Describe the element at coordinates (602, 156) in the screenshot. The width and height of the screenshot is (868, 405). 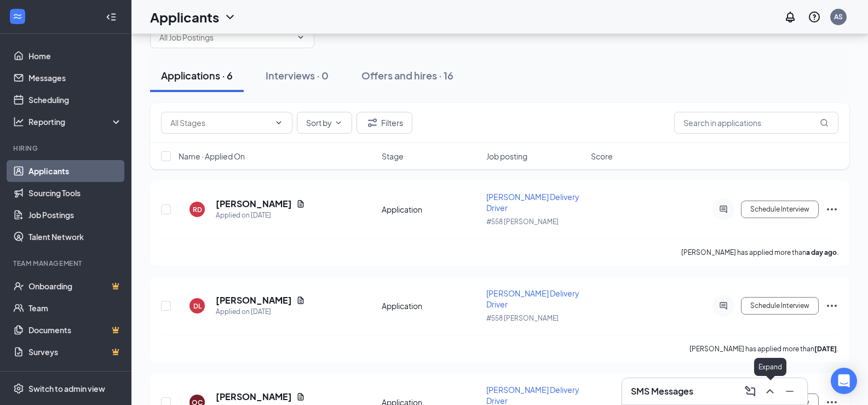
I see `span: Score` at that location.